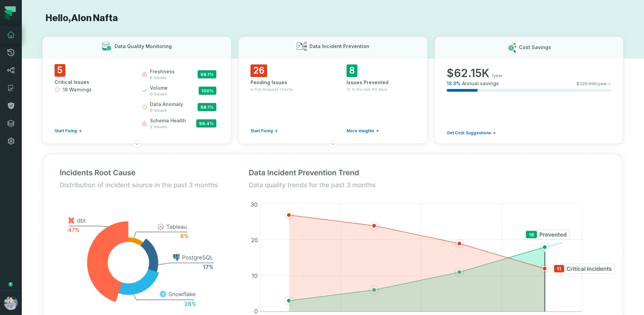 Image resolution: width=644 pixels, height=315 pixels. I want to click on button: Data Quality Monitoring5Critical Issues18 WarningsStart Fixingfreshness6 issues98.1%volume0 issue..., so click(137, 90).